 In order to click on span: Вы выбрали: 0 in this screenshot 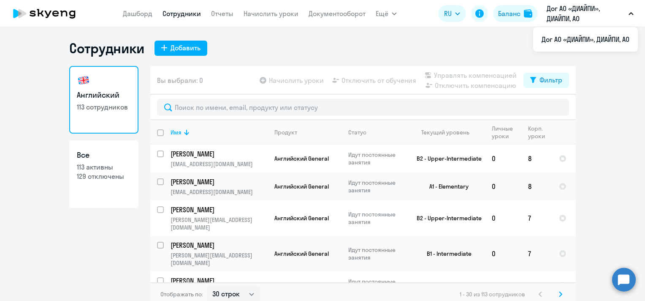, I will do `click(180, 80)`.